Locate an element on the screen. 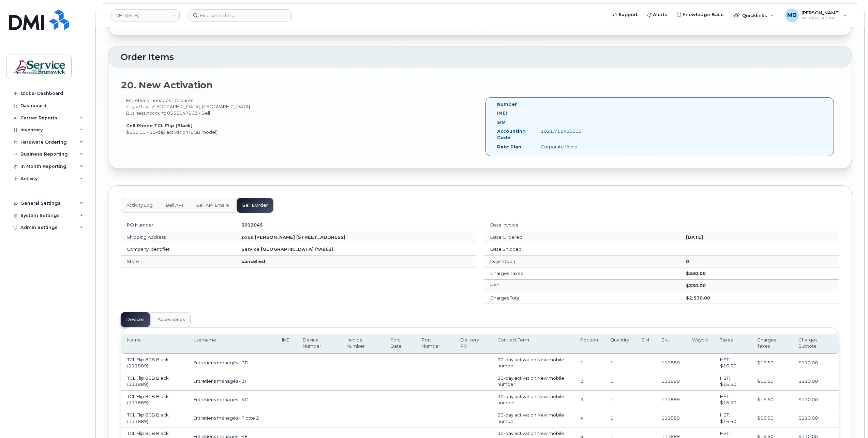 Image resolution: width=868 pixels, height=438 pixels. td: Entretiens ménagés - 3D is located at coordinates (232, 363).